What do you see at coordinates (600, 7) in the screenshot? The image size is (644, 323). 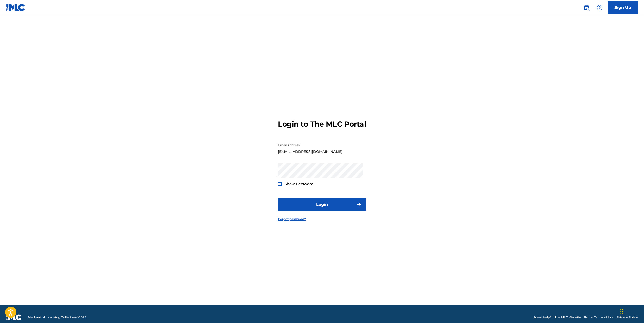 I see `div: Help` at bounding box center [600, 7].